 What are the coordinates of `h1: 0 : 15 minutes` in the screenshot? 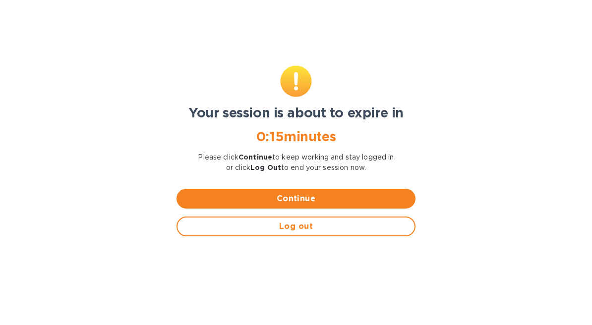 It's located at (296, 137).